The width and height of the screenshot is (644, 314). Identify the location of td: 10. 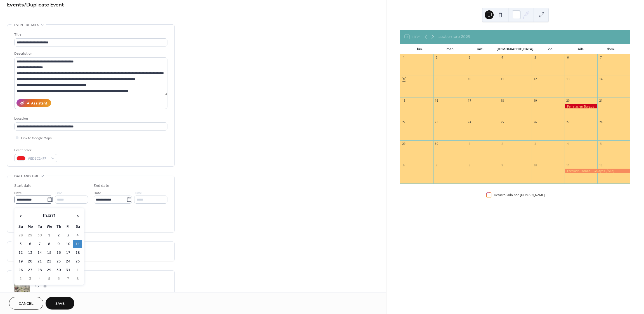
(68, 244).